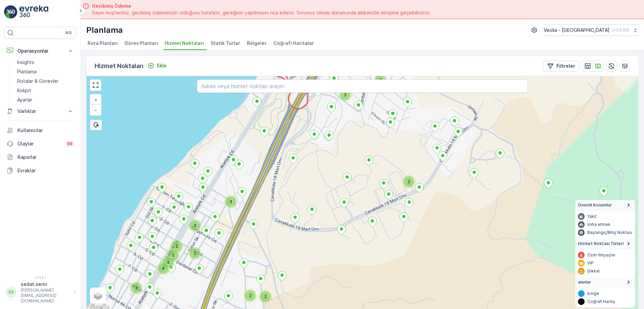 Image resolution: width=644 pixels, height=309 pixels. What do you see at coordinates (593, 293) in the screenshot?
I see `p: bölge` at bounding box center [593, 293].